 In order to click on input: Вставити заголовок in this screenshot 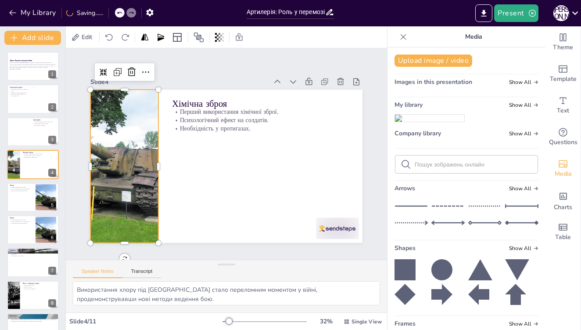, I will do `click(286, 12)`.